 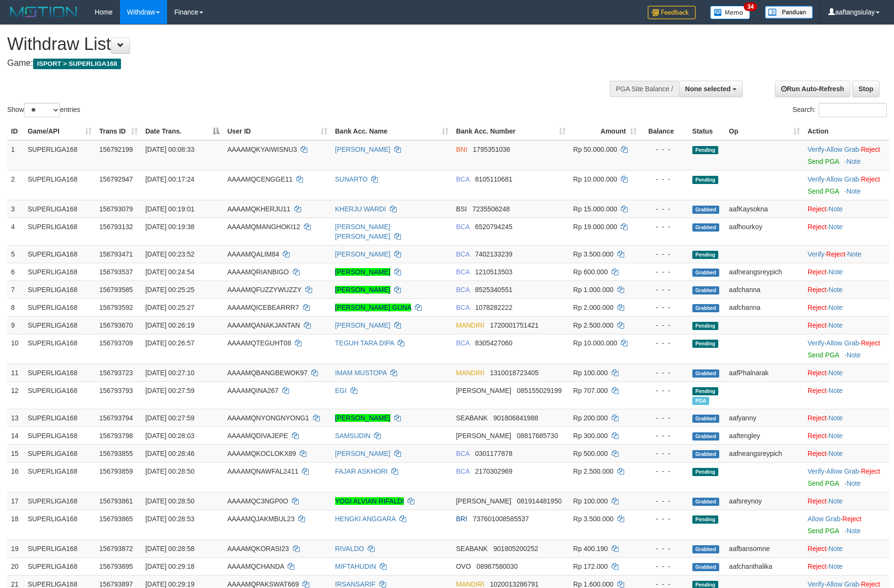 What do you see at coordinates (15, 417) in the screenshot?
I see `td: 13` at bounding box center [15, 417].